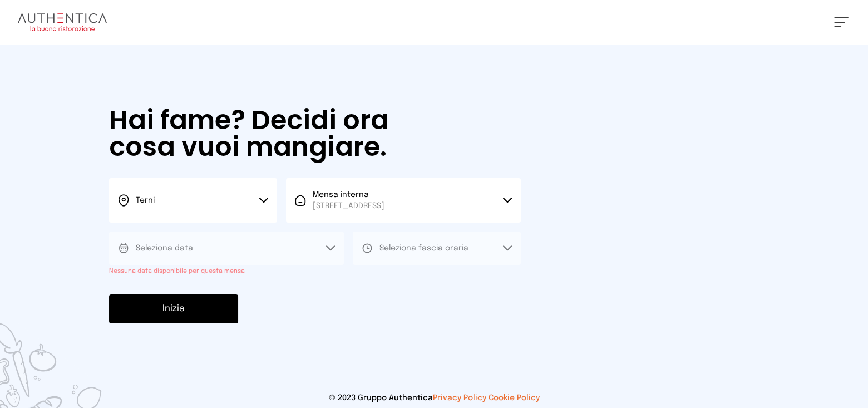 This screenshot has width=868, height=408. Describe the element at coordinates (460, 398) in the screenshot. I see `a: Privacy Policy` at that location.